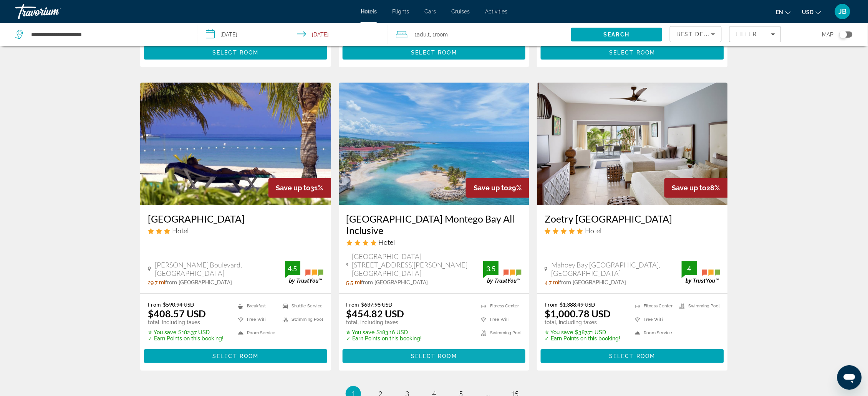 This screenshot has height=396, width=868. What do you see at coordinates (690, 269) in the screenshot?
I see `div: 4` at bounding box center [690, 269].